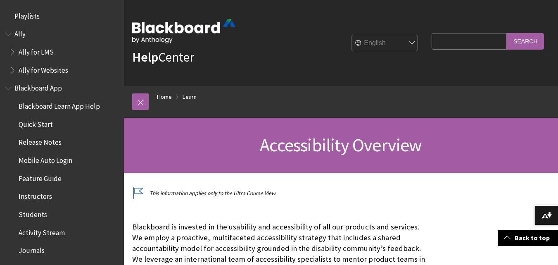 The image size is (558, 265). What do you see at coordinates (62, 16) in the screenshot?
I see `nav: Book outline for Playlists` at bounding box center [62, 16].